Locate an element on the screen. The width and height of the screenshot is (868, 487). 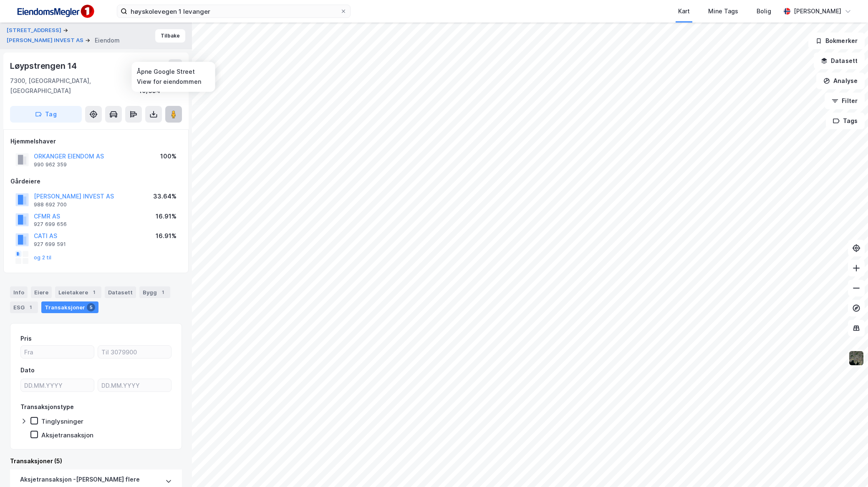
div: Pris is located at coordinates (26, 339).